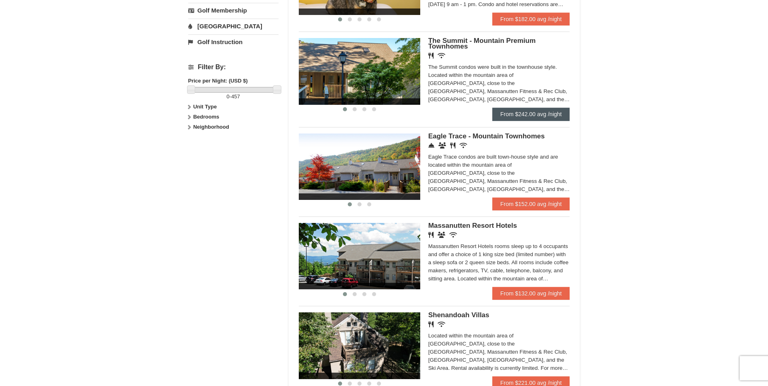 Image resolution: width=768 pixels, height=386 pixels. I want to click on h4: Filter By:, so click(233, 67).